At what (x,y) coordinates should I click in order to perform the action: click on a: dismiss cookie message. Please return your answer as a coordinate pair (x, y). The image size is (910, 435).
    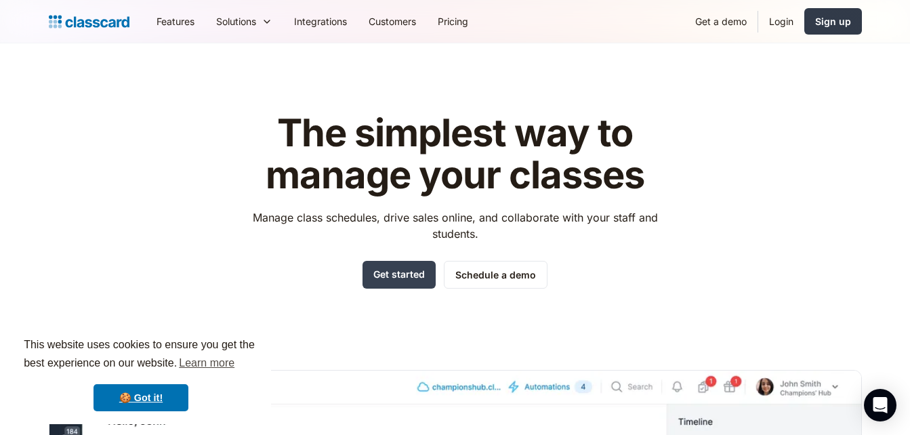
    Looking at the image, I should click on (141, 398).